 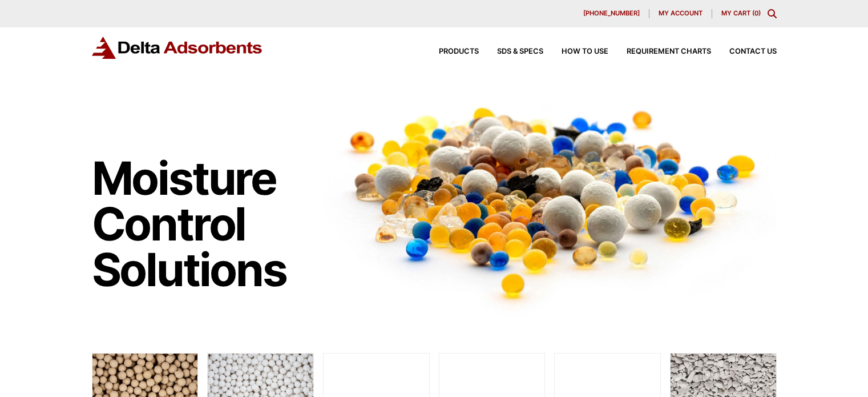 I want to click on span: Requirement Charts, so click(x=669, y=51).